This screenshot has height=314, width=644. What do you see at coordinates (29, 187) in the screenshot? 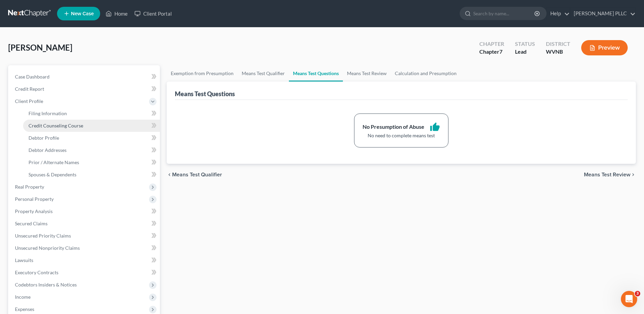
I see `span: Real Property` at bounding box center [29, 187].